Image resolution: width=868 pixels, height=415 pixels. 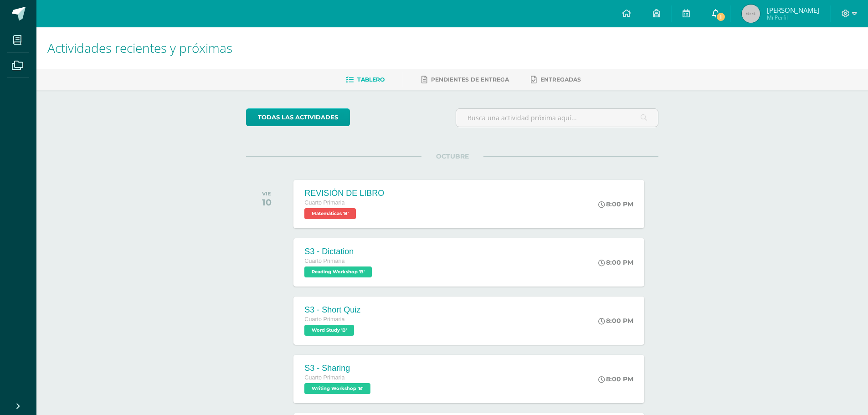 I want to click on input: Busca una actividad próxima aquí..., so click(x=557, y=117).